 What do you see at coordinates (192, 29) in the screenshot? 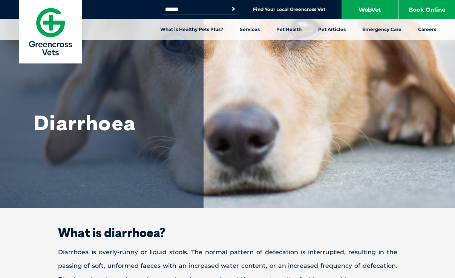
I see `a: What is Healthy Pets Plus?` at bounding box center [192, 29].